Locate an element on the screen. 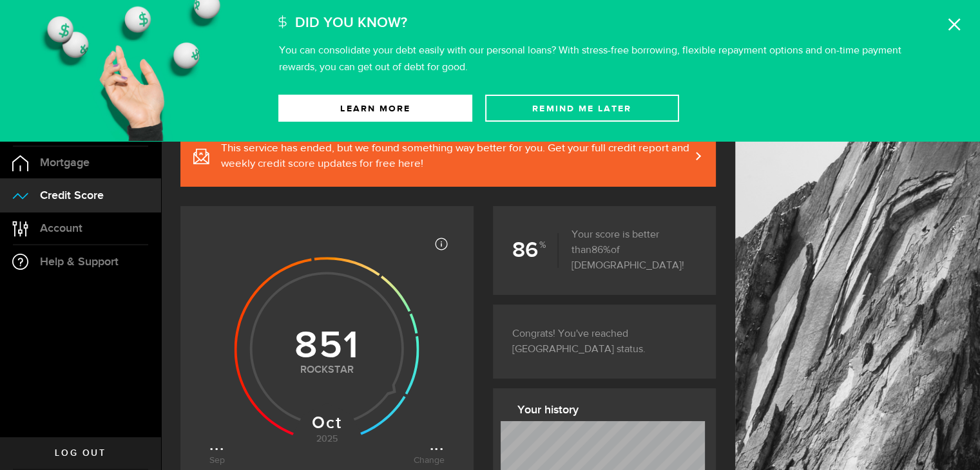  span: Mortgage is located at coordinates (65, 163).